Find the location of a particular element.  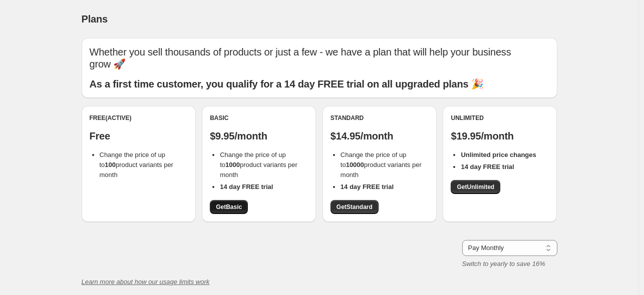

b: 100 is located at coordinates (110, 165).